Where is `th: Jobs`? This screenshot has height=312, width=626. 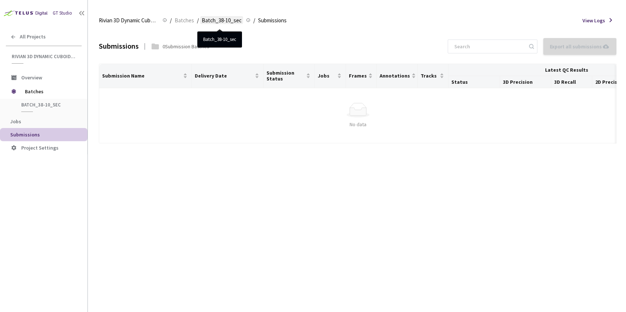 th: Jobs is located at coordinates (330, 76).